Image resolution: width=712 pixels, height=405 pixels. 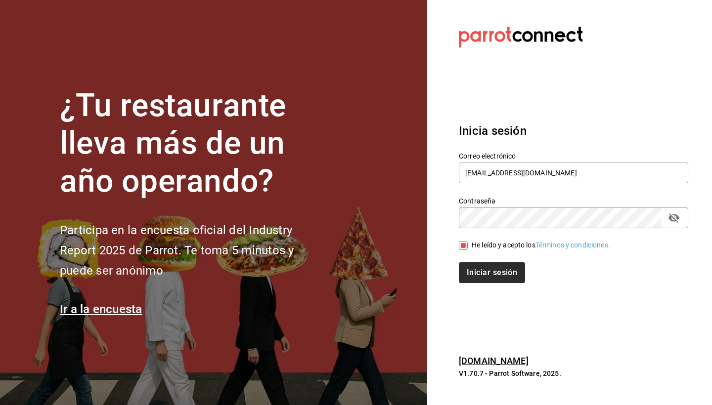 I want to click on button: passwordField, so click(x=674, y=218).